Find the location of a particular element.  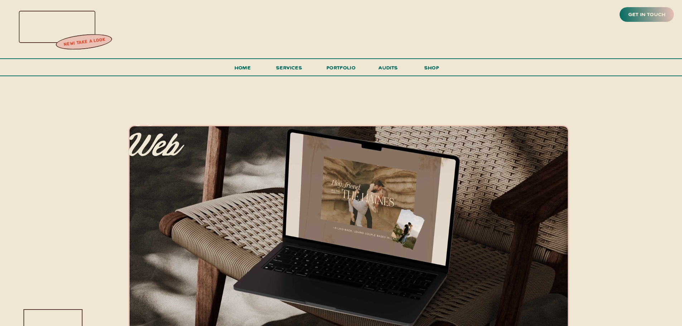

a: portfolio is located at coordinates (341, 69).